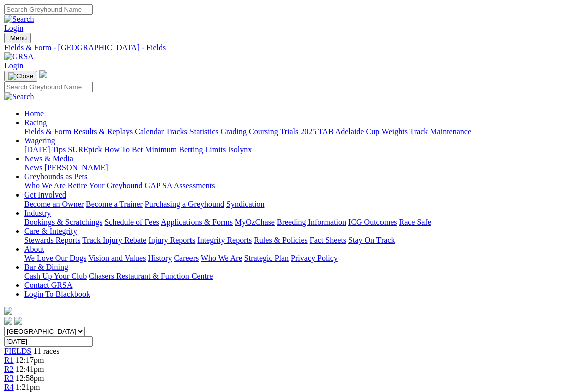  Describe the element at coordinates (8, 387) in the screenshot. I see `span: R4` at that location.